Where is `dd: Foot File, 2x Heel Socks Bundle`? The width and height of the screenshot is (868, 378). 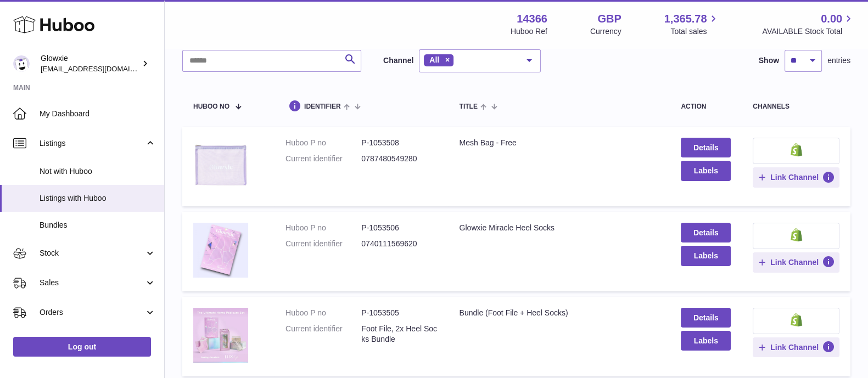
dd: Foot File, 2x Heel Socks Bundle is located at coordinates (399, 334).